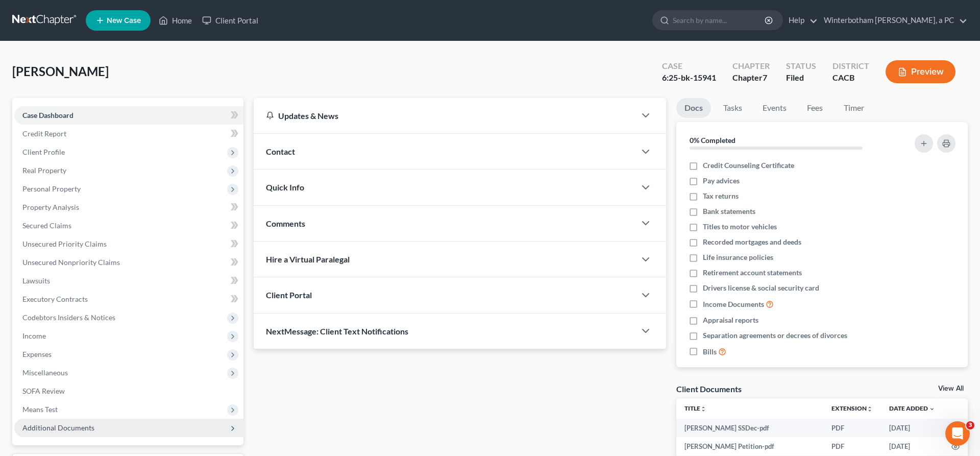  What do you see at coordinates (729, 211) in the screenshot?
I see `span: Bank statements` at bounding box center [729, 211].